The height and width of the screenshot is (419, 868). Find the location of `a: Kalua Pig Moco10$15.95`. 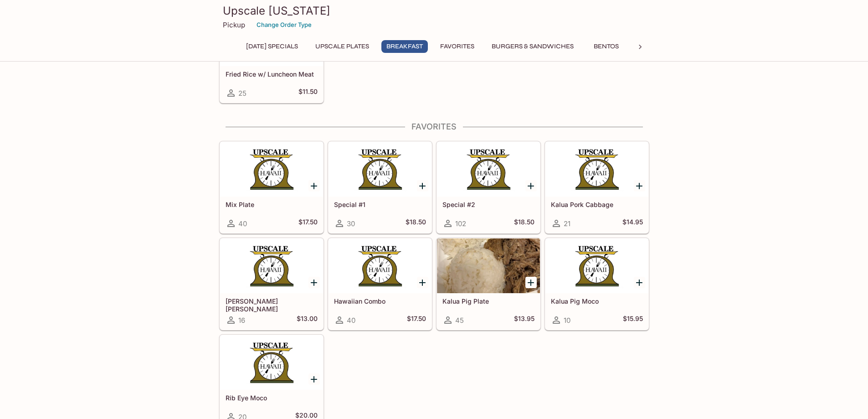

a: Kalua Pig Moco10$15.95 is located at coordinates (597, 284).